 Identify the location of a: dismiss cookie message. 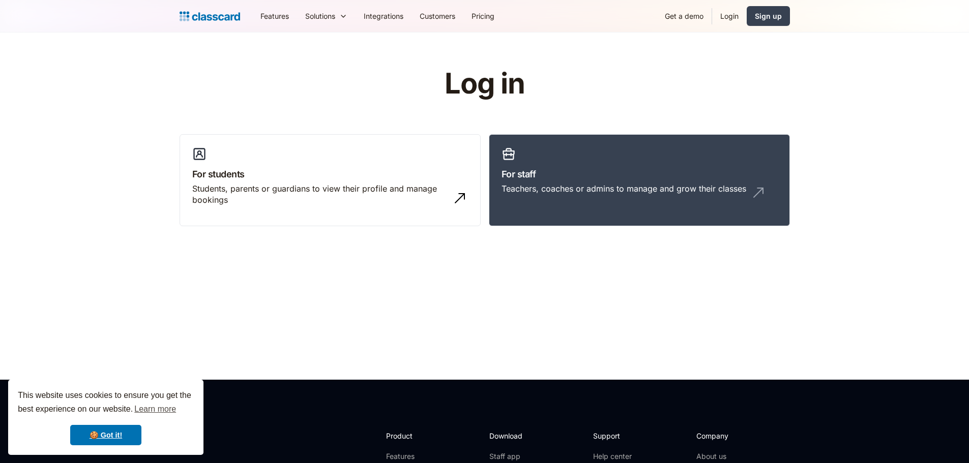
(106, 435).